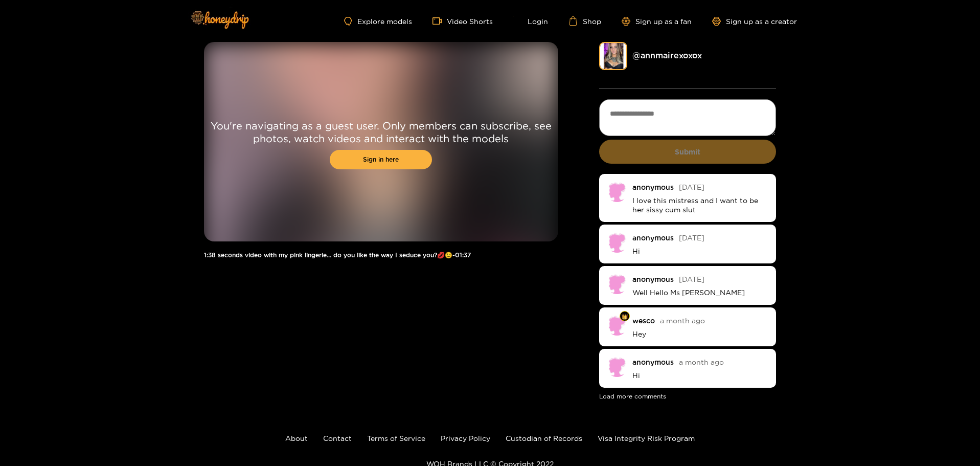  Describe the element at coordinates (644, 320) in the screenshot. I see `div: wesco` at that location.